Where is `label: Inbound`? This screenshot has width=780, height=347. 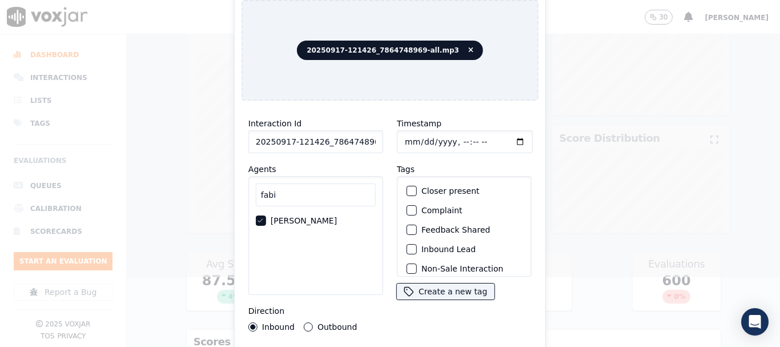
label: Inbound is located at coordinates (278, 327).